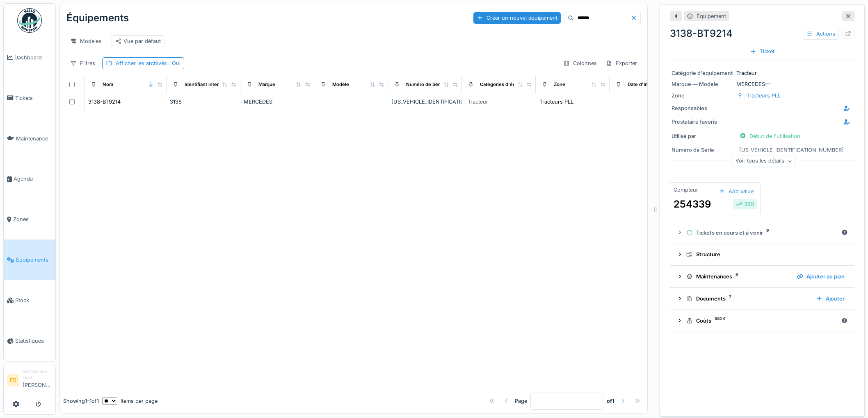  What do you see at coordinates (37, 375) in the screenshot?
I see `div: Gestionnaire local` at bounding box center [37, 375].